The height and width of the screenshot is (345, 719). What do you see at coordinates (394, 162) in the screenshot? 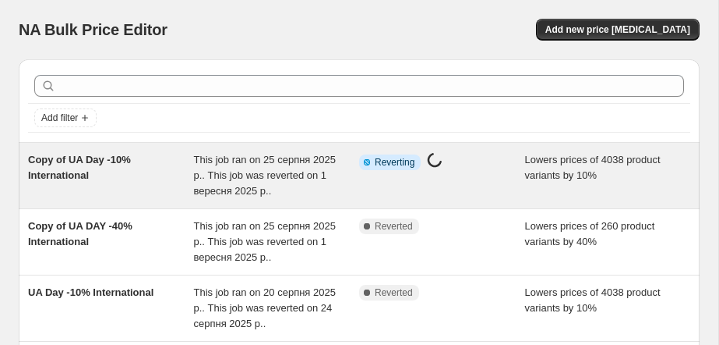
I see `span: Reverting` at bounding box center [394, 162].